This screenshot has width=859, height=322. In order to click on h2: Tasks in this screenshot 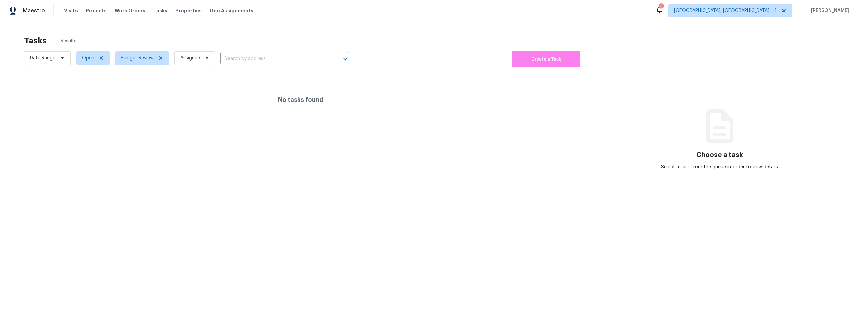, I will do `click(35, 41)`.